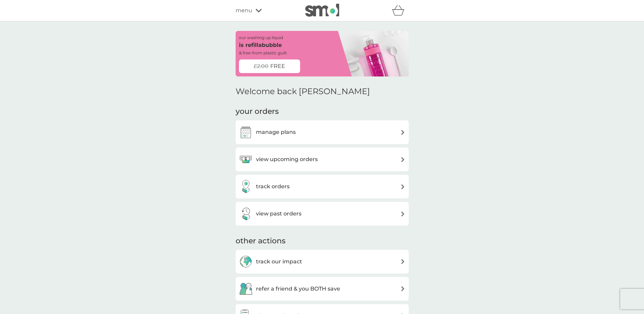 This screenshot has height=314, width=644. What do you see at coordinates (322, 10) in the screenshot?
I see `img: smol` at bounding box center [322, 10].